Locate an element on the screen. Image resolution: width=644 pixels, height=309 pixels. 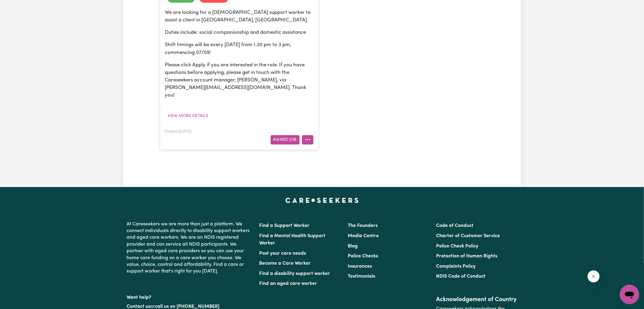
a: Careseekers home page is located at coordinates (322, 200).